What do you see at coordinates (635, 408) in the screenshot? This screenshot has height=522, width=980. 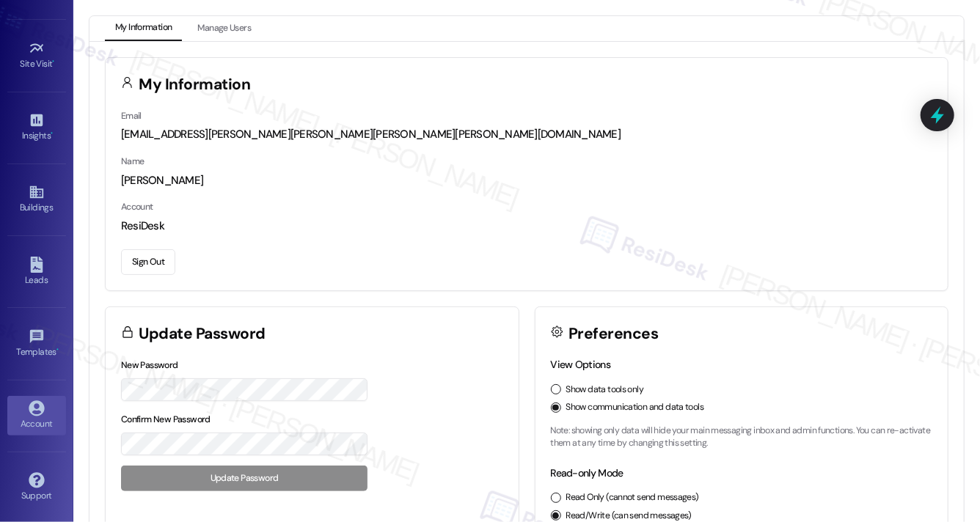 I see `label: Show communication and data tools` at bounding box center [635, 408].